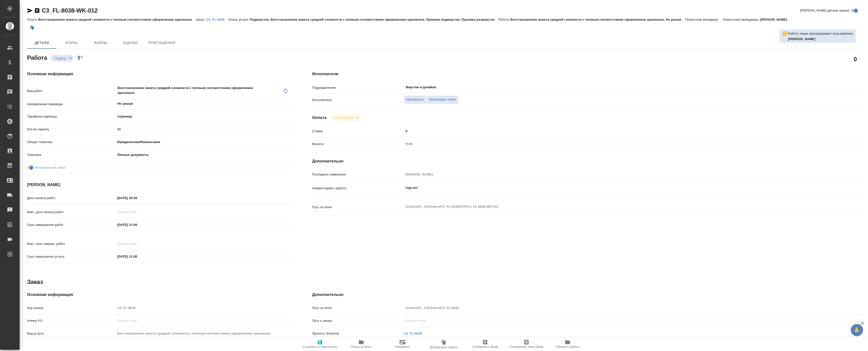 The height and width of the screenshot is (351, 868). I want to click on span: Дублировать работу, so click(444, 347).